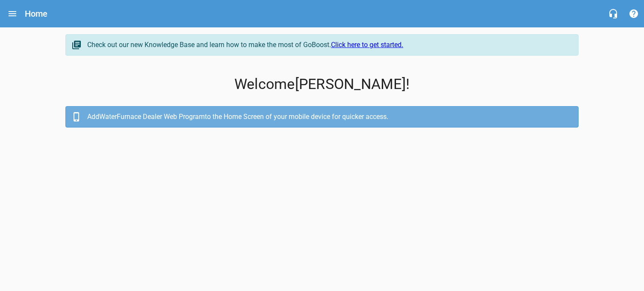 The image size is (644, 291). I want to click on div: Check out our new Knowledge Base and learn how to make the most of GoBoost., so click(328, 45).